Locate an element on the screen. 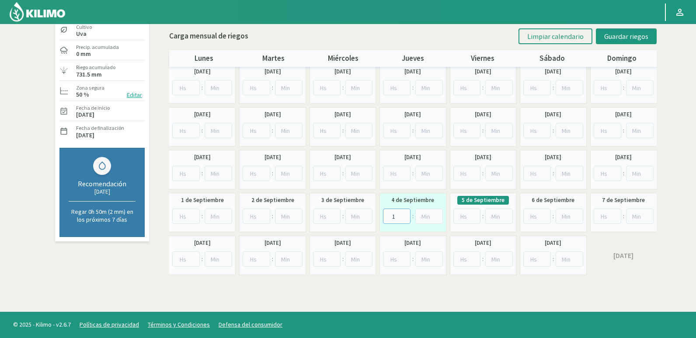 This screenshot has width=696, height=338. label: Fecha de finalización is located at coordinates (100, 128).